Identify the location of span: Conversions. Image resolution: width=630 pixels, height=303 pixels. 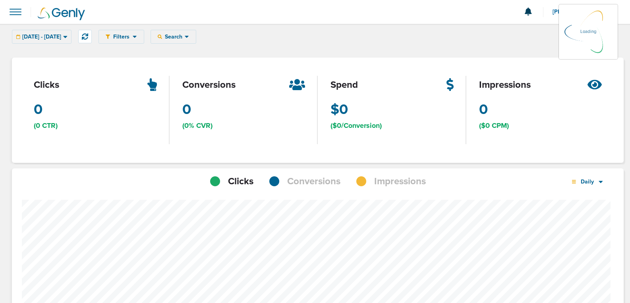
(314, 182).